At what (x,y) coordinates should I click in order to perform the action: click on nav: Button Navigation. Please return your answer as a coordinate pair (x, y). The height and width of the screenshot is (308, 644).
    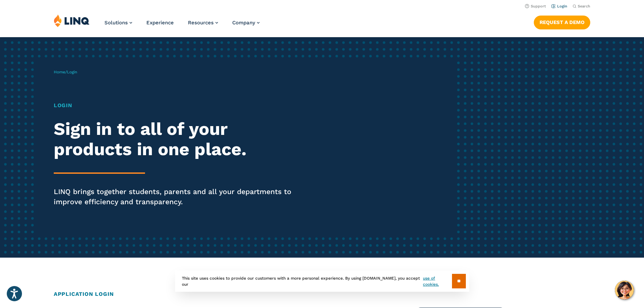
    Looking at the image, I should click on (562, 22).